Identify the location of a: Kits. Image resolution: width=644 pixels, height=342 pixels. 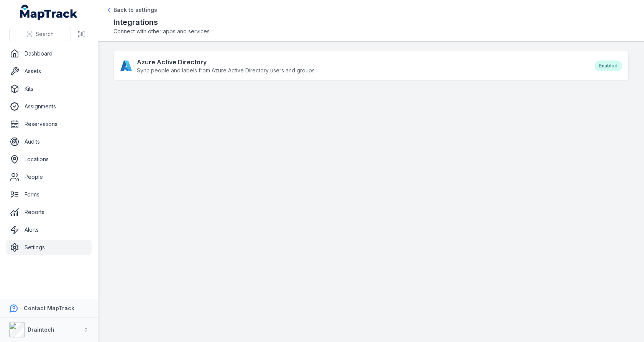
(49, 89).